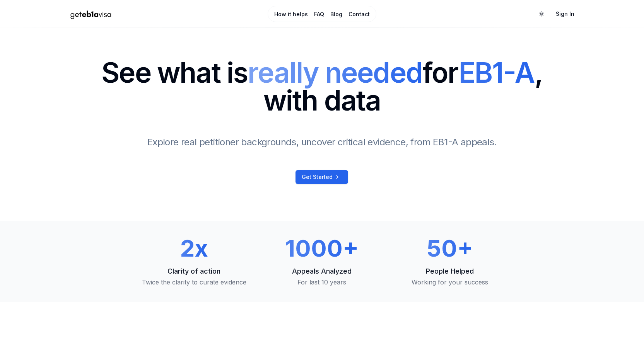  Describe the element at coordinates (291, 14) in the screenshot. I see `a: How it helps` at that location.